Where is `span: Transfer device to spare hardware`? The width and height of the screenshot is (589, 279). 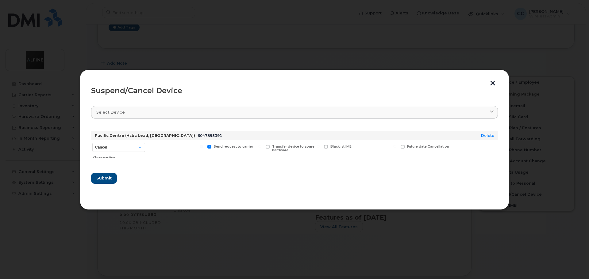
span: Transfer device to spare hardware is located at coordinates (293, 149).